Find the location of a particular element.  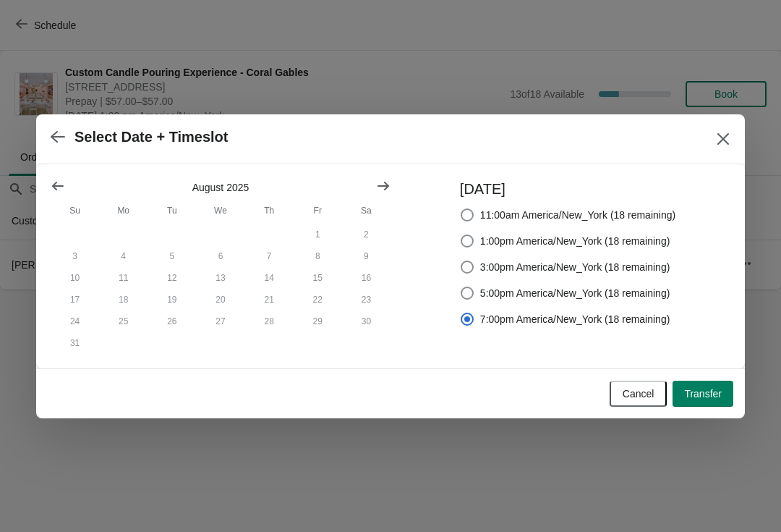

button: Friday August 1 2025 is located at coordinates (317, 235).